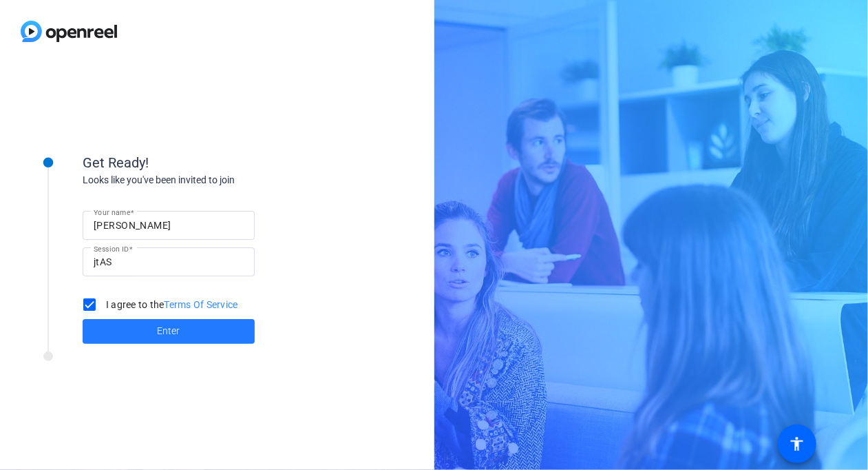 The height and width of the screenshot is (470, 868). Describe the element at coordinates (221, 180) in the screenshot. I see `div: Looks like you've been invited to join` at that location.